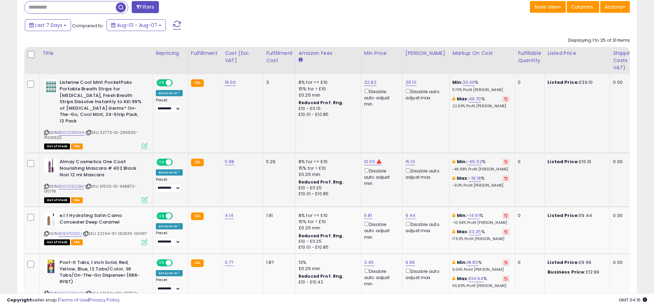 Image resolution: width=654 pixels, height=307 pixels. Describe the element at coordinates (529, 162) in the screenshot. I see `div: 0` at that location.